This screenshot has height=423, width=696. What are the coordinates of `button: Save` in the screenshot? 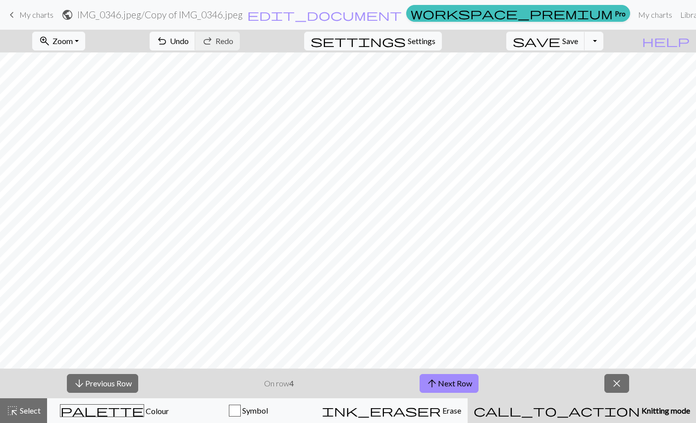 It's located at (545, 41).